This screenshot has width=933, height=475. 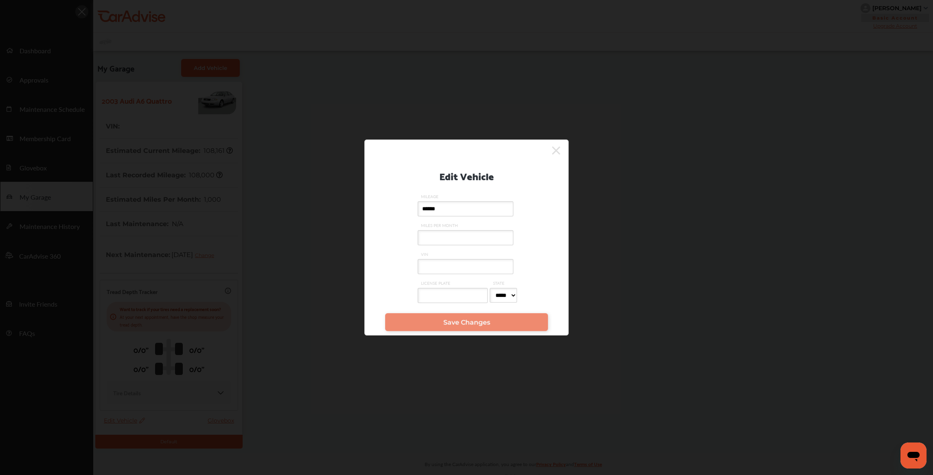 I want to click on span: Save Changes, so click(x=466, y=322).